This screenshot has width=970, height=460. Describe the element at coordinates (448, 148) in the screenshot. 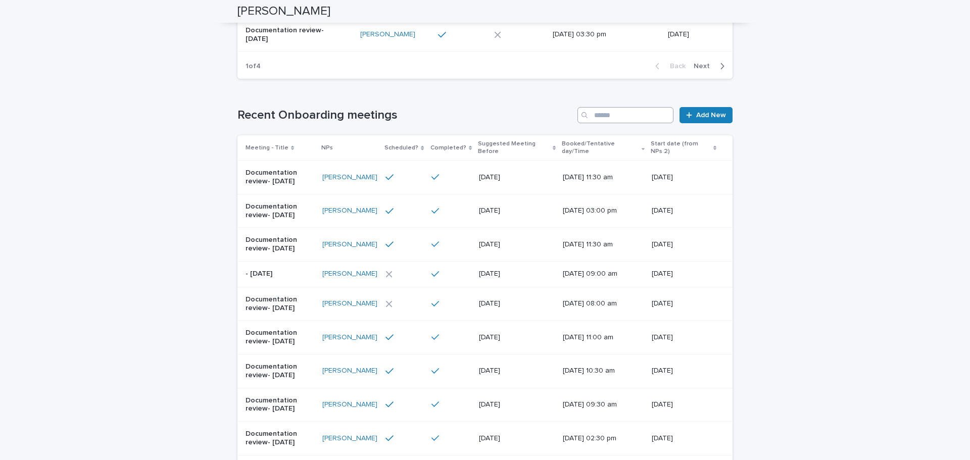

I see `p: Completed?` at that location.